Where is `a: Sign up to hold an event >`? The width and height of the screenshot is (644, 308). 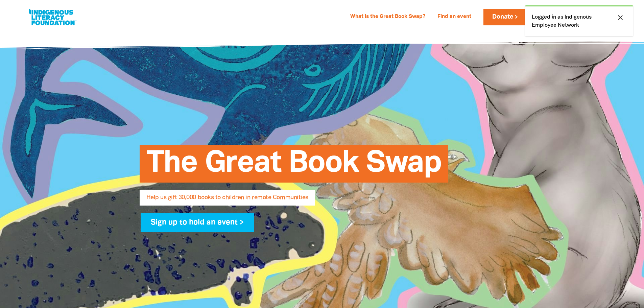
a: Sign up to hold an event > is located at coordinates (197, 223).